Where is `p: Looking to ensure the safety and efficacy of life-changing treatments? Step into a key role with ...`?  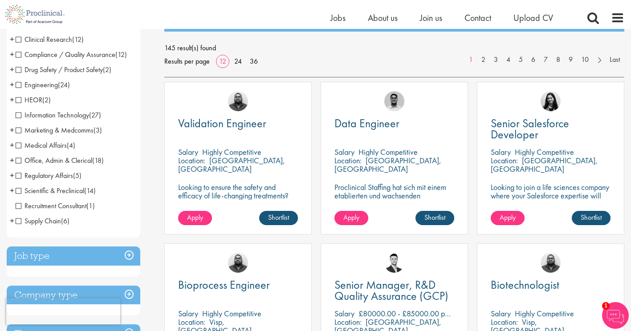 p: Looking to ensure the safety and efficacy of life-changing treatments? Step into a key role with ... is located at coordinates (238, 208).